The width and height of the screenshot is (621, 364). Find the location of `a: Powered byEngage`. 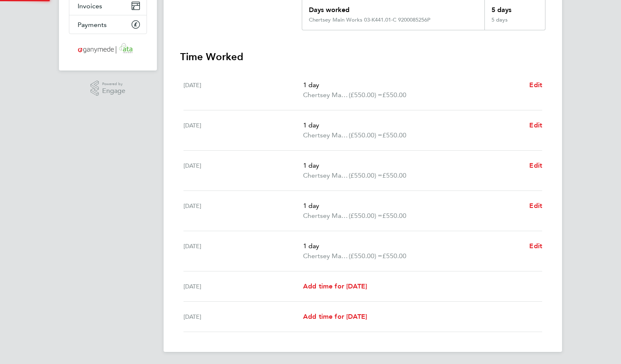

a: Powered byEngage is located at coordinates (108, 88).